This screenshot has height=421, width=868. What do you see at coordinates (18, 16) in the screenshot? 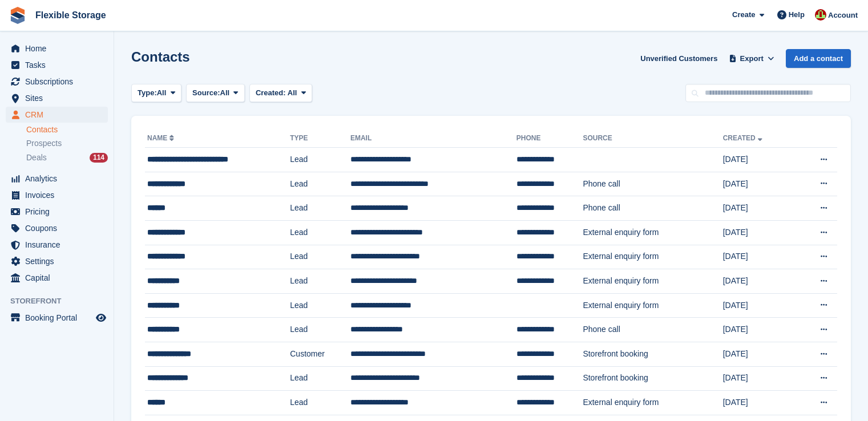
I see `img: stora-icon-8386f47178a22dfd0bd8f6a31ec36ba5ce8667c1dd55bd0f319d3a0aa187defe.svg` at bounding box center [18, 16].